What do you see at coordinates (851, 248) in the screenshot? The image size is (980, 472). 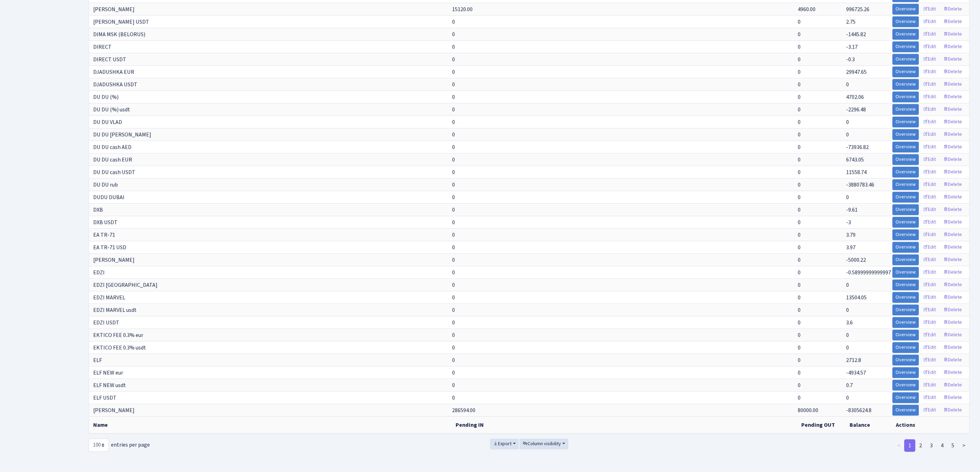 I see `span: 3.97` at bounding box center [851, 248].